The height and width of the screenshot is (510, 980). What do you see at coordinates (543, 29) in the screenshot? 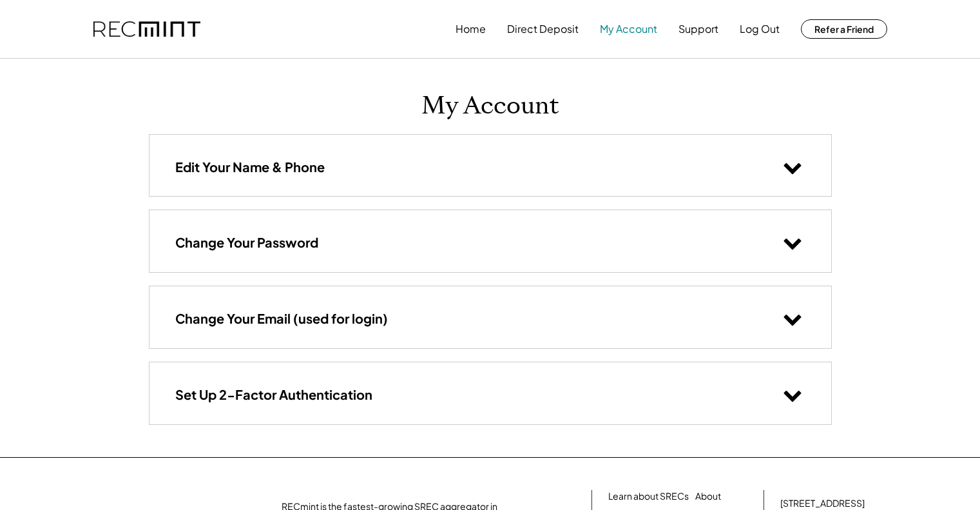
I see `button: Direct Deposit` at bounding box center [543, 29].